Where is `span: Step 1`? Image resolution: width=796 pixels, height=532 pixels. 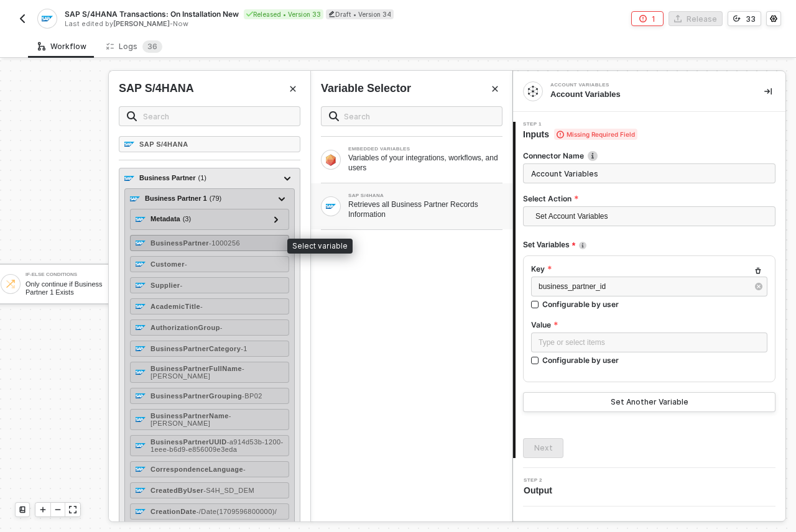 span: Step 1 is located at coordinates (580, 124).